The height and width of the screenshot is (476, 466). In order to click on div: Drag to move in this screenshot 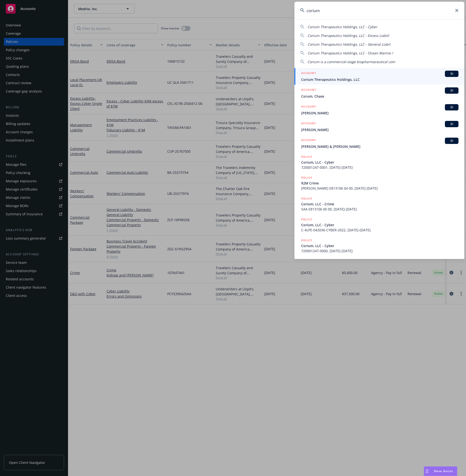, I will do `click(427, 471)`.